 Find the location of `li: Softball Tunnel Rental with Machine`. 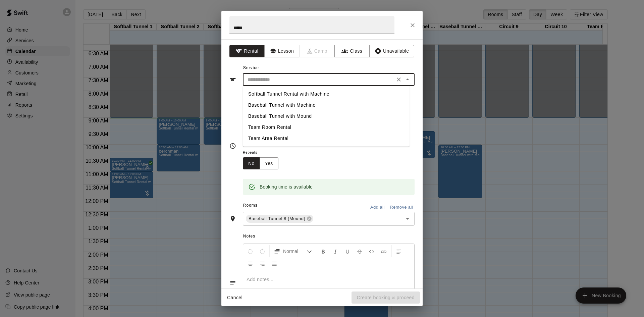

li: Softball Tunnel Rental with Machine is located at coordinates (326, 94).